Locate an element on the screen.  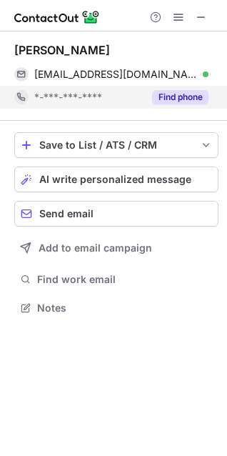
span: Notes is located at coordinates (125, 308).